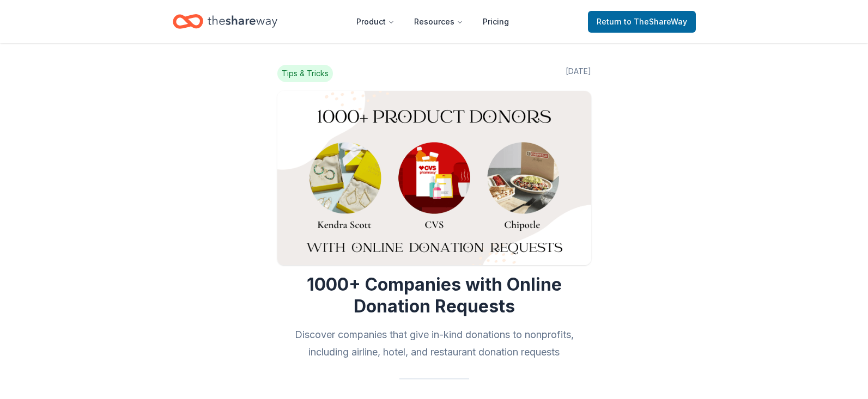  I want to click on h1: 1000+ Companies with Online Donation Requests, so click(434, 296).